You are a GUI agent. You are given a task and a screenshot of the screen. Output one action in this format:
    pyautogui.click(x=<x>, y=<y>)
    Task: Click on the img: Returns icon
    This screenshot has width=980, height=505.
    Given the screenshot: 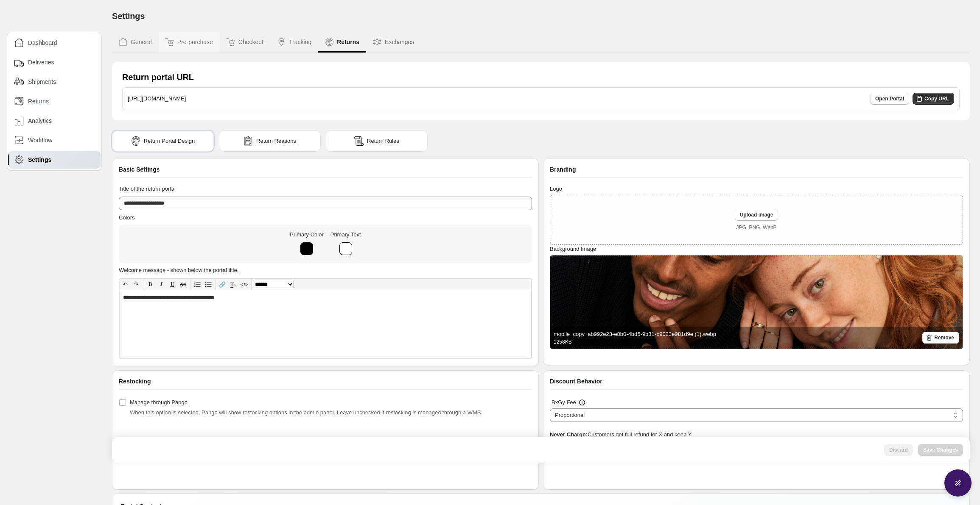 What is the action you would take?
    pyautogui.click(x=329, y=42)
    